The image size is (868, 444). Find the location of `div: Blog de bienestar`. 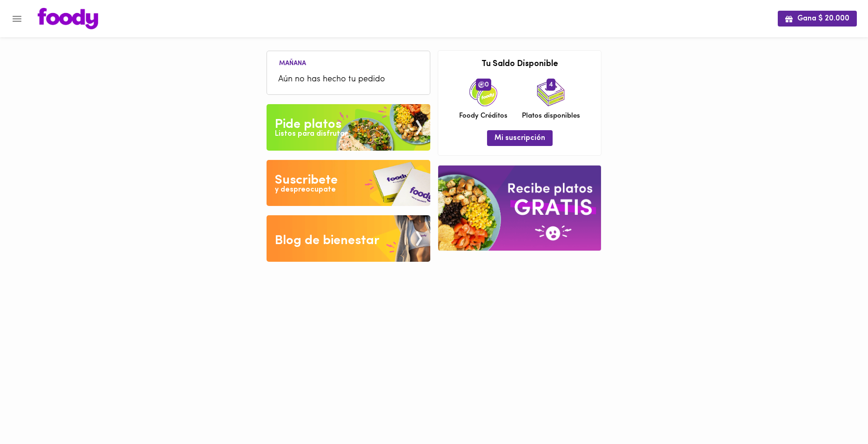

div: Blog de bienestar is located at coordinates (327, 241).